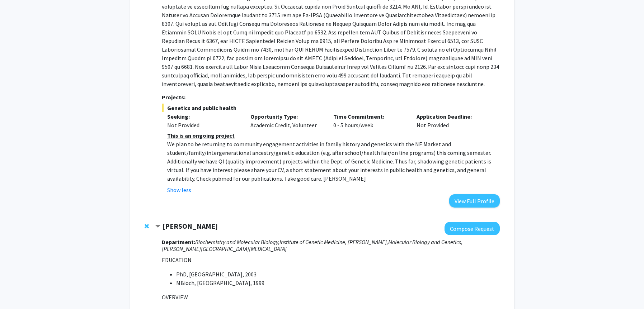  What do you see at coordinates (174, 97) in the screenshot?
I see `strong: Projects:` at bounding box center [174, 97].